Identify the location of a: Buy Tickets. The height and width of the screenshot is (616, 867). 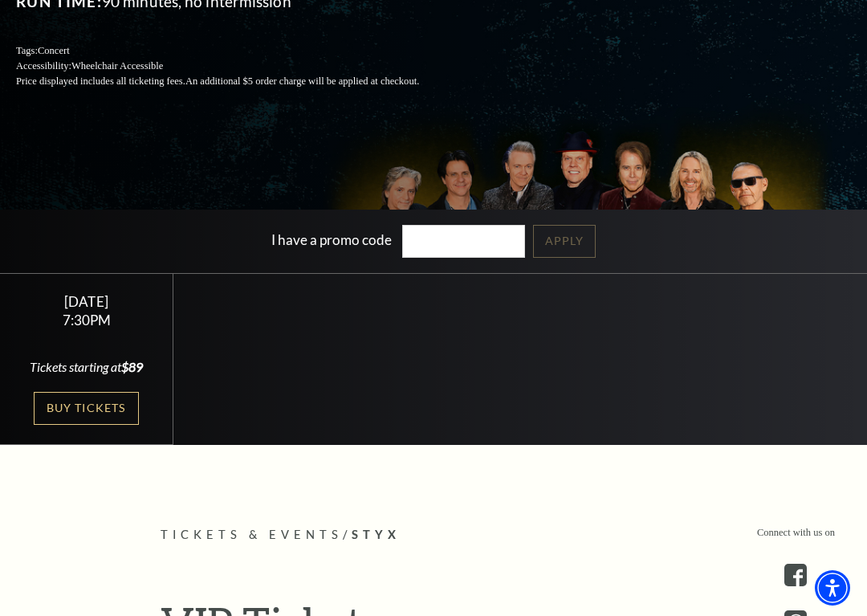
(86, 408).